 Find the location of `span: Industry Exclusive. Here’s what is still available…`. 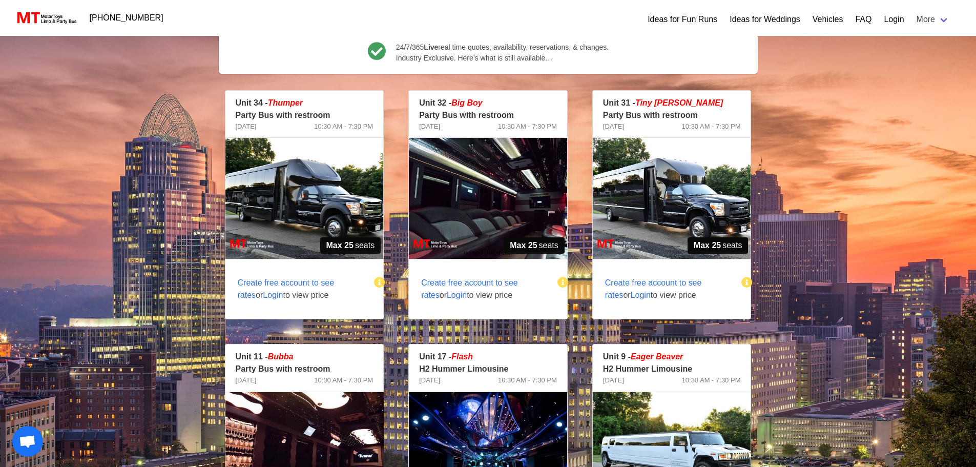

span: Industry Exclusive. Here’s what is still available… is located at coordinates (502, 58).